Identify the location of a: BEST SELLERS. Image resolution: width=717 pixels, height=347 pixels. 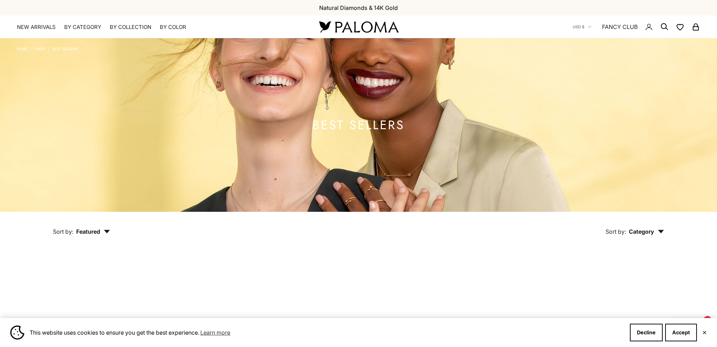
(65, 49).